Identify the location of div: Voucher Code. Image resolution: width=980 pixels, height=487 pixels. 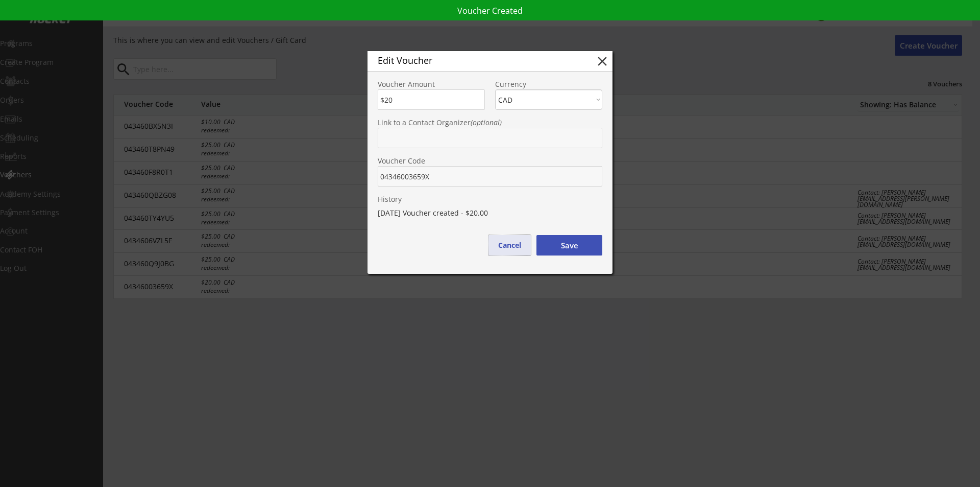
(490, 161).